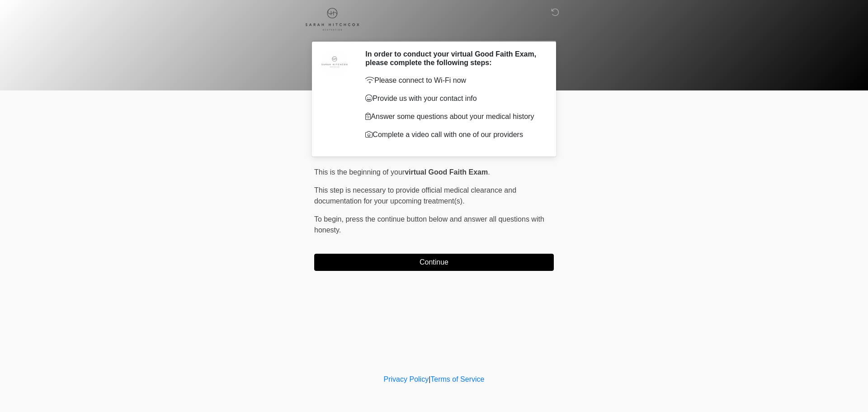  Describe the element at coordinates (452, 99) in the screenshot. I see `p: Provide us with your contact info` at that location.